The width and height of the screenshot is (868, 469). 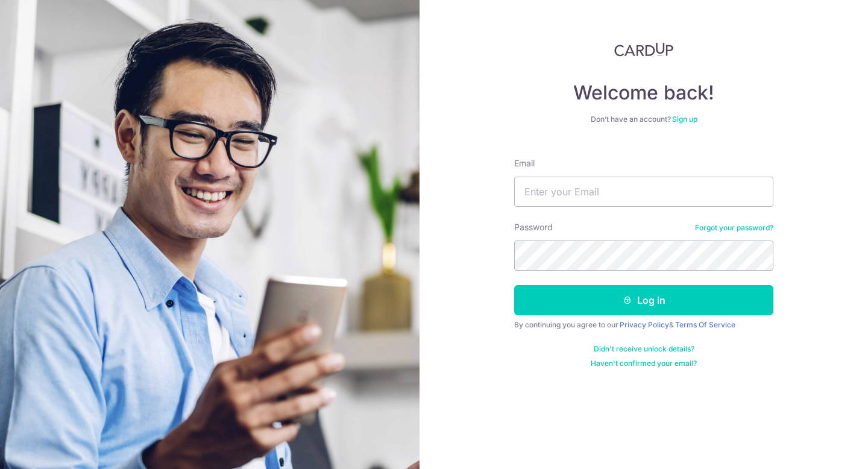 What do you see at coordinates (643, 93) in the screenshot?
I see `h4: Welcome back!` at bounding box center [643, 93].